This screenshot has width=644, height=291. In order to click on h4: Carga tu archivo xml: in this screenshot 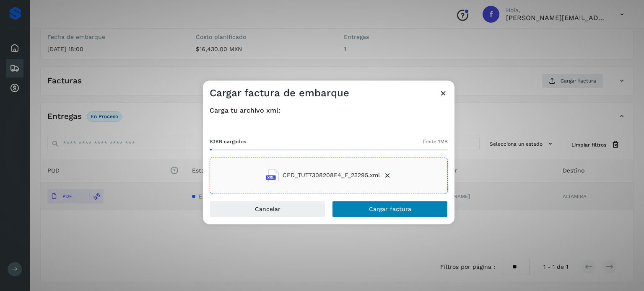, I will do `click(329, 110)`.